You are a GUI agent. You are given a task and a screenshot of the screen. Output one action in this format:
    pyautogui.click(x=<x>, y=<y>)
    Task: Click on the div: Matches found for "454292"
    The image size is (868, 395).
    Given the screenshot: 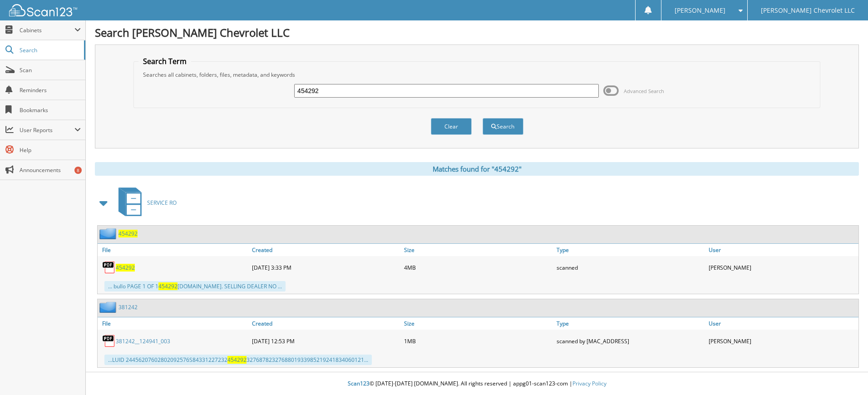 What is the action you would take?
    pyautogui.click(x=477, y=169)
    